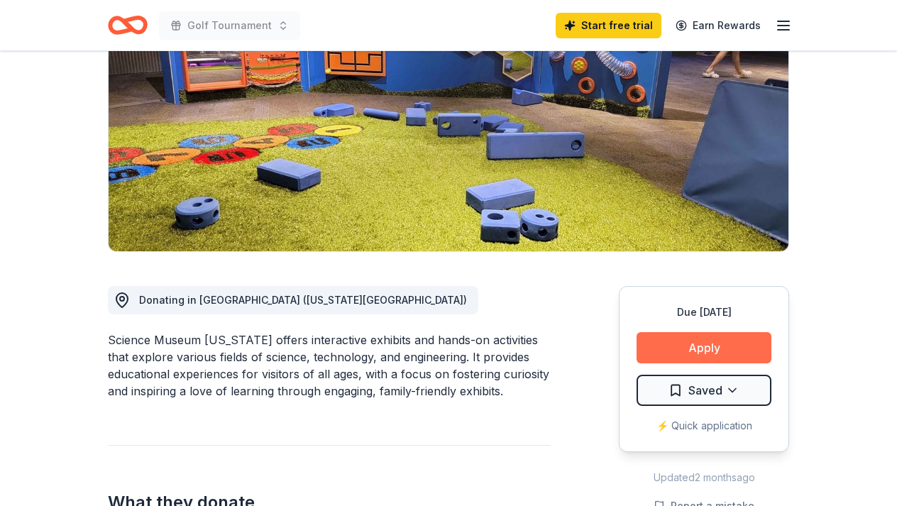  What do you see at coordinates (718, 26) in the screenshot?
I see `a: Earn Rewards` at bounding box center [718, 26].